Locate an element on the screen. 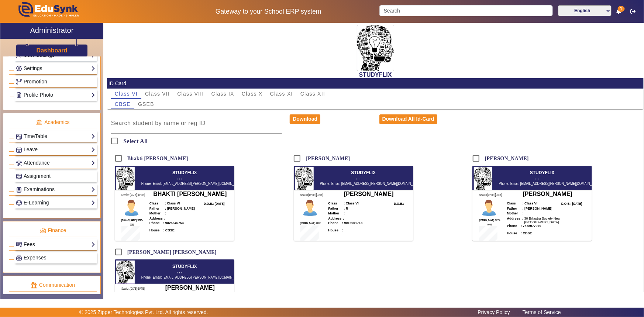  span: Class VII is located at coordinates (157, 94).